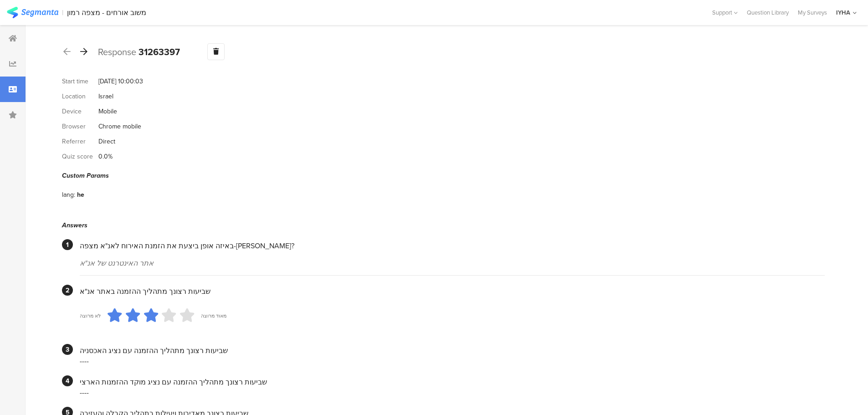 The image size is (868, 415). Describe the element at coordinates (80, 111) in the screenshot. I see `div: Device` at that location.